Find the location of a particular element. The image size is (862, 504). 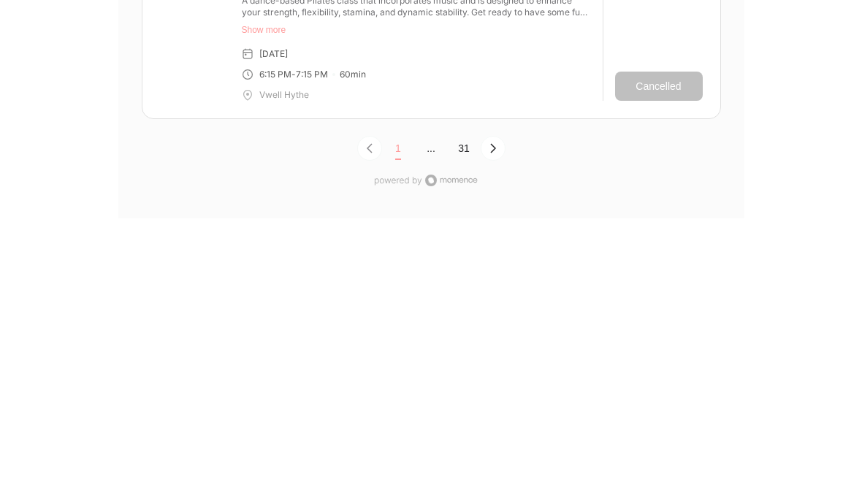

nav: Pagination navigation is located at coordinates (431, 149).